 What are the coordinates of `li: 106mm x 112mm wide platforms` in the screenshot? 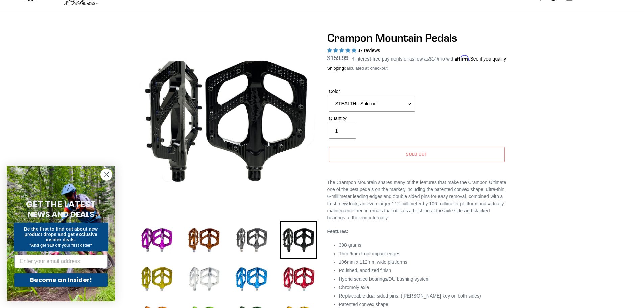 It's located at (423, 262).